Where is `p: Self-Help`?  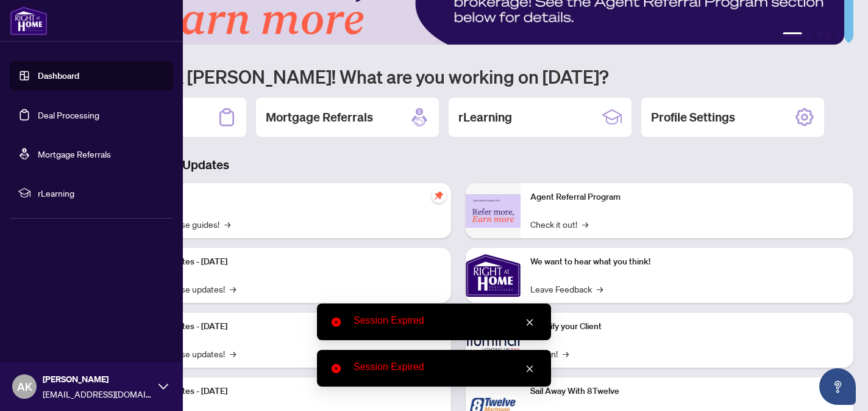 p: Self-Help is located at coordinates (285, 197).